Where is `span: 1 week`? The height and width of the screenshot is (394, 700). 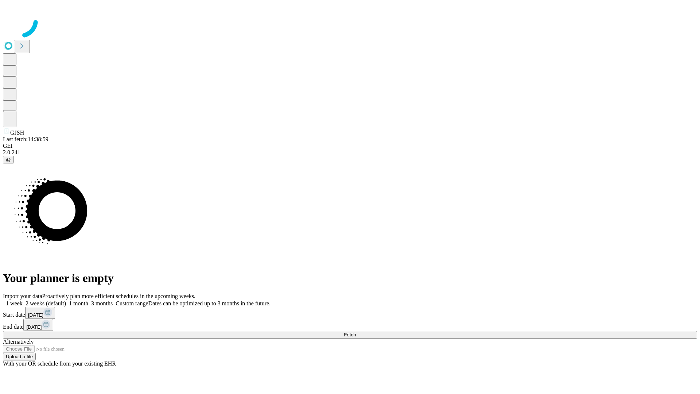 span: 1 week is located at coordinates (14, 303).